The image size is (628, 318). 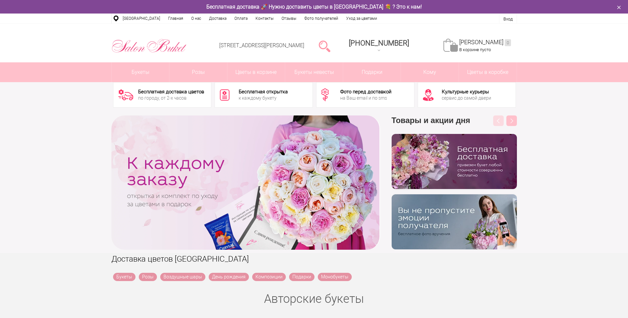 What do you see at coordinates (361, 18) in the screenshot?
I see `a: Уход за цветами` at bounding box center [361, 18].